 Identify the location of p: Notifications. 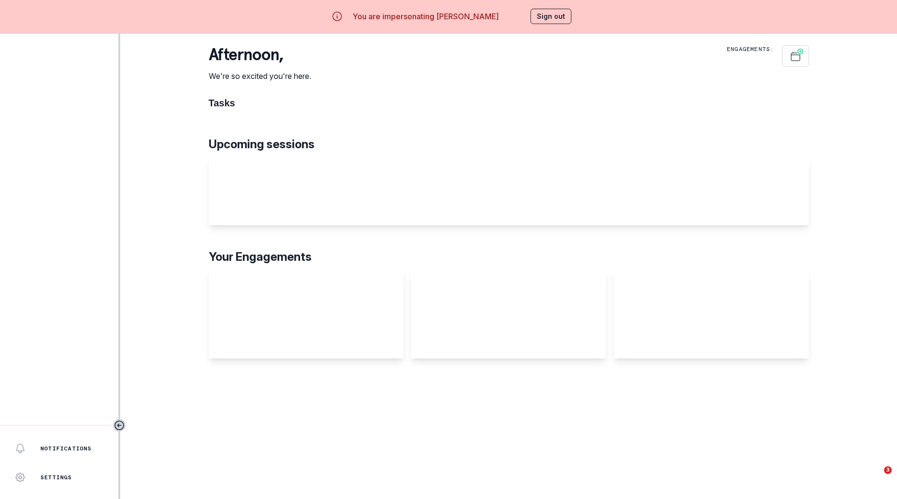
(66, 448).